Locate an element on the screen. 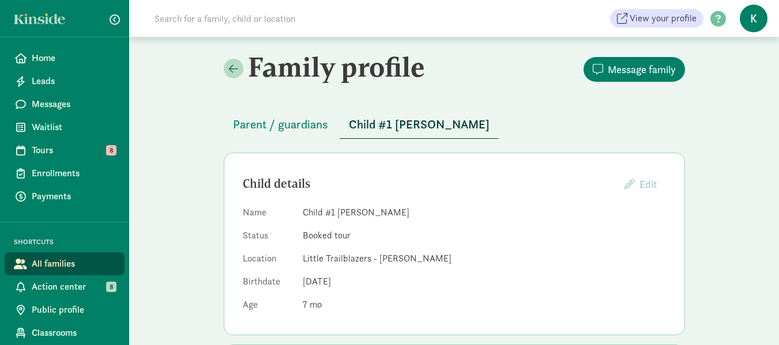 Image resolution: width=779 pixels, height=345 pixels. a: Messages is located at coordinates (65, 104).